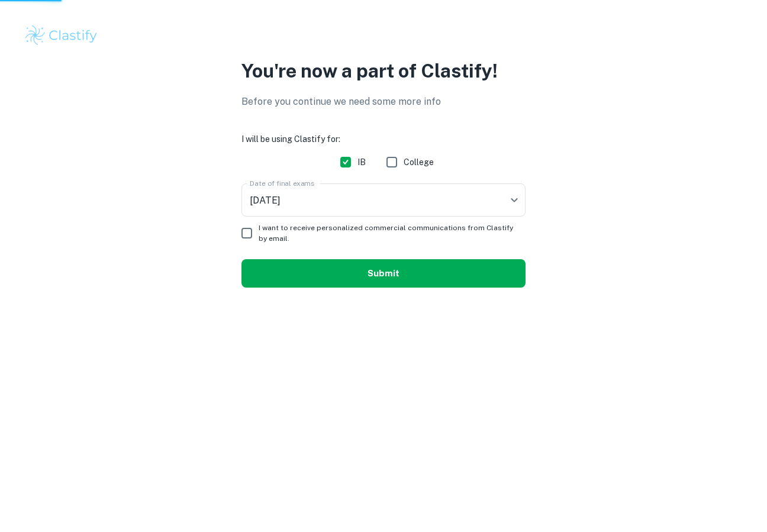 This screenshot has height=532, width=767. I want to click on label: Date of final exams, so click(282, 183).